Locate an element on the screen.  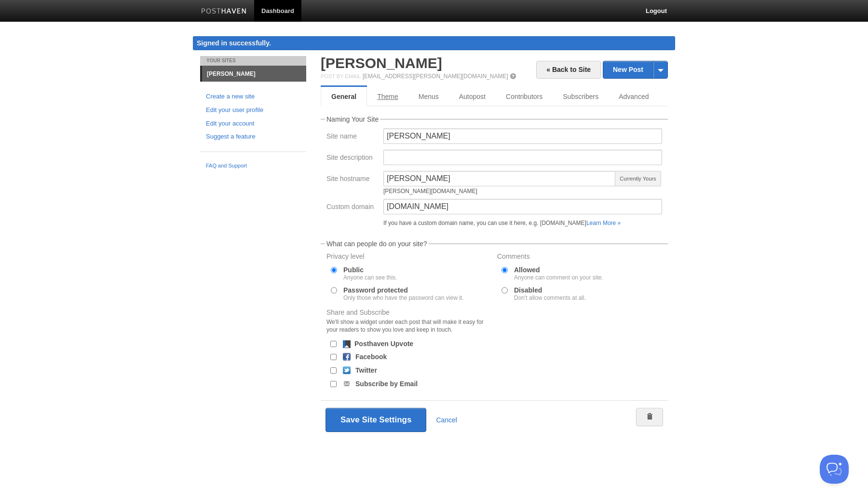
a: Suggest a feature is located at coordinates (253, 136).